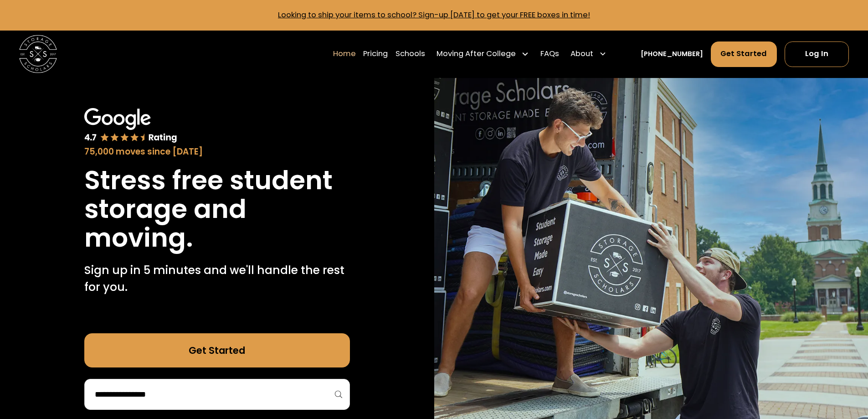 The image size is (868, 419). I want to click on p: Sign up in 5 minutes and we'll handle the rest for you., so click(217, 278).